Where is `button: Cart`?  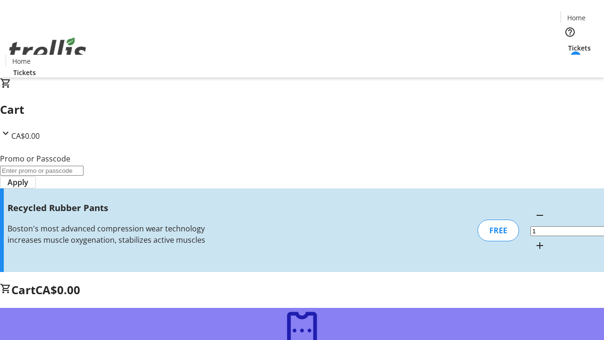 button: Cart is located at coordinates (570, 62).